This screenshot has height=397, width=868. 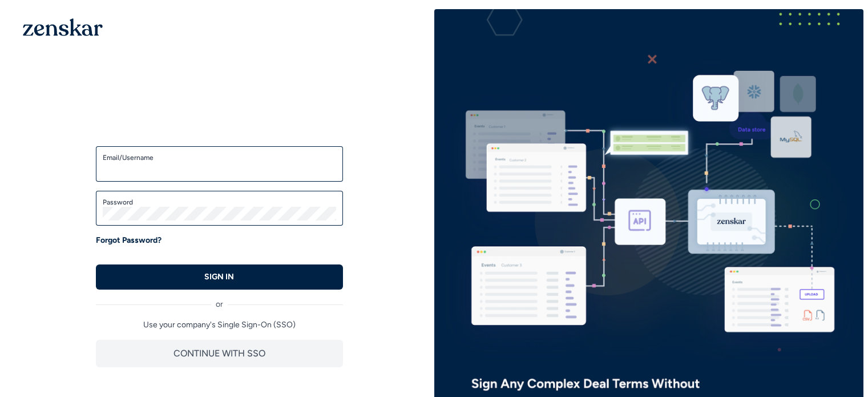 What do you see at coordinates (219, 277) in the screenshot?
I see `p: SIGN IN` at bounding box center [219, 277].